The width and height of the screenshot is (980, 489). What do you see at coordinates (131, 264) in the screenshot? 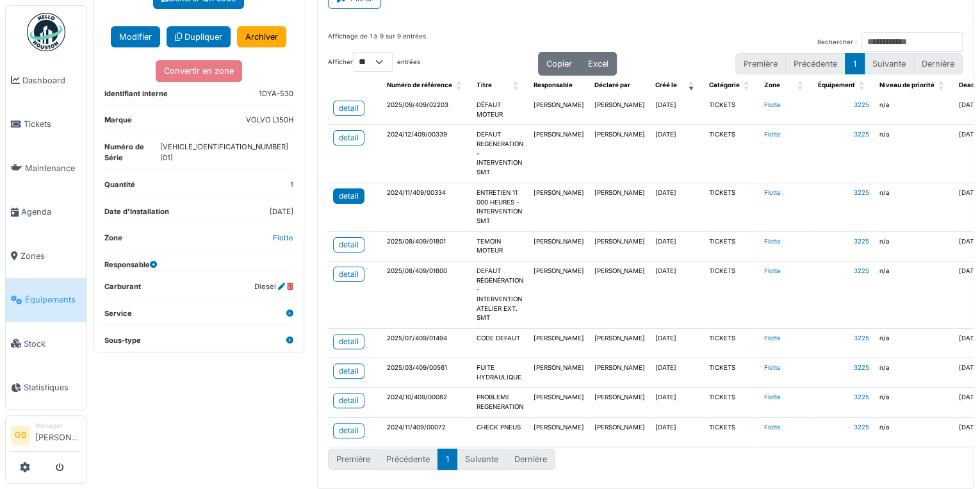
I see `dt: Responsable` at bounding box center [131, 264].